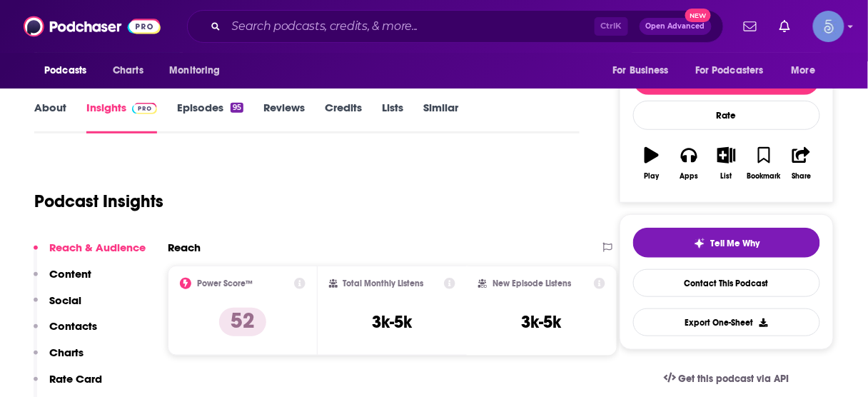  What do you see at coordinates (99, 201) in the screenshot?
I see `h1: Podcast Insights` at bounding box center [99, 201].